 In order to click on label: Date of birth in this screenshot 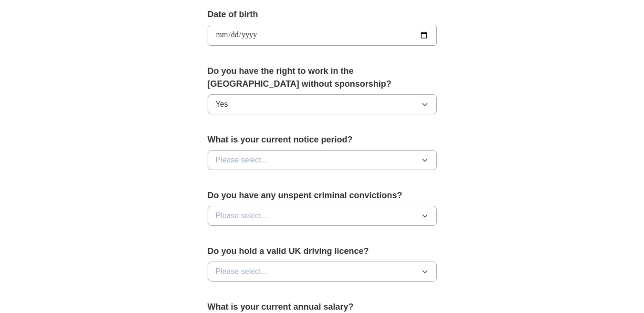, I will do `click(322, 15)`.